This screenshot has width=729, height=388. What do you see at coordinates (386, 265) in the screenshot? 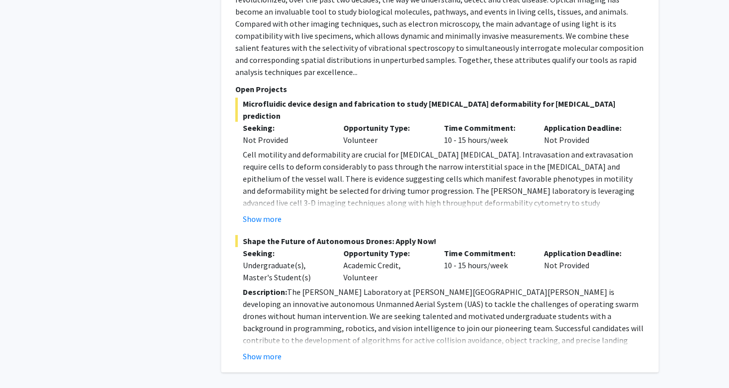
I see `div: Academic Credit, Volunteer` at bounding box center [386, 265].